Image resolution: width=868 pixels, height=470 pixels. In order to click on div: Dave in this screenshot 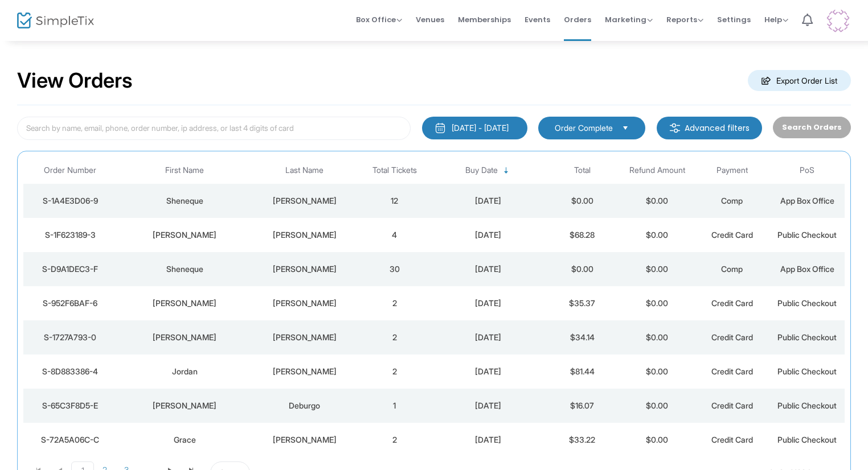, I will do `click(185, 338)`.